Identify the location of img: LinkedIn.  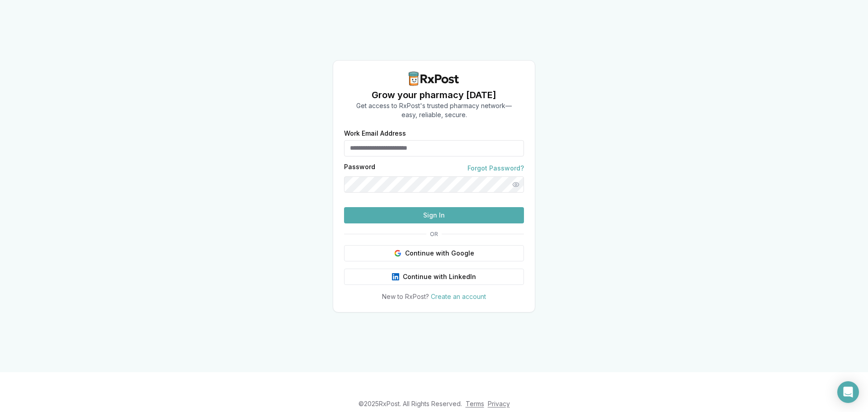
(395, 277).